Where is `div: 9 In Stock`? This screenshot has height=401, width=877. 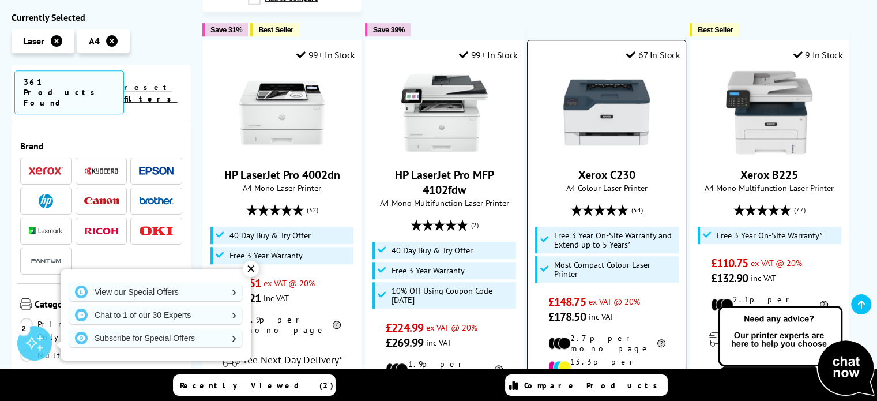
div: 9 In Stock is located at coordinates (819, 55).